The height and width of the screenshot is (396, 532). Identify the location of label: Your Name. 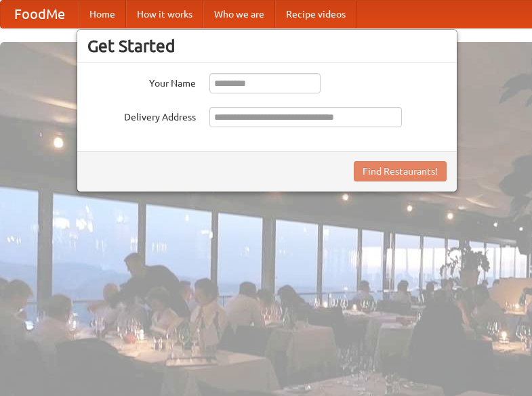
(141, 81).